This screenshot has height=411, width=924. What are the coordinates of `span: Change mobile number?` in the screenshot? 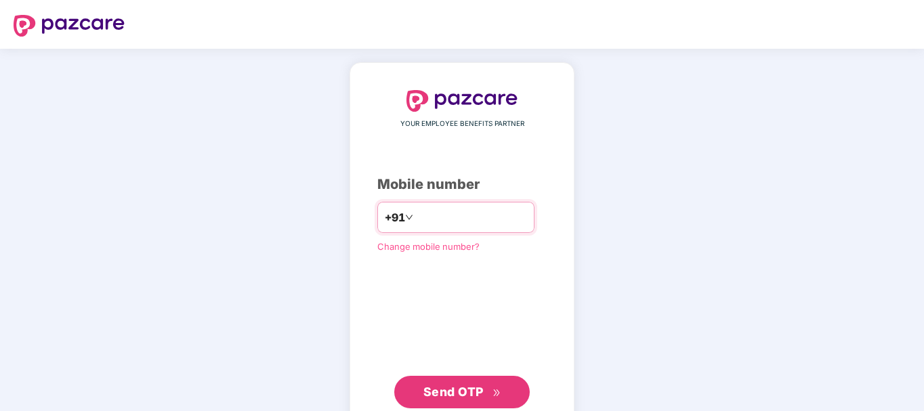 It's located at (428, 247).